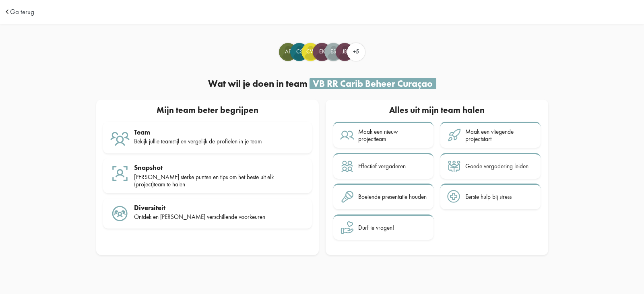 This screenshot has width=644, height=294. I want to click on div: Maak een vliegende projectstart, so click(499, 135).